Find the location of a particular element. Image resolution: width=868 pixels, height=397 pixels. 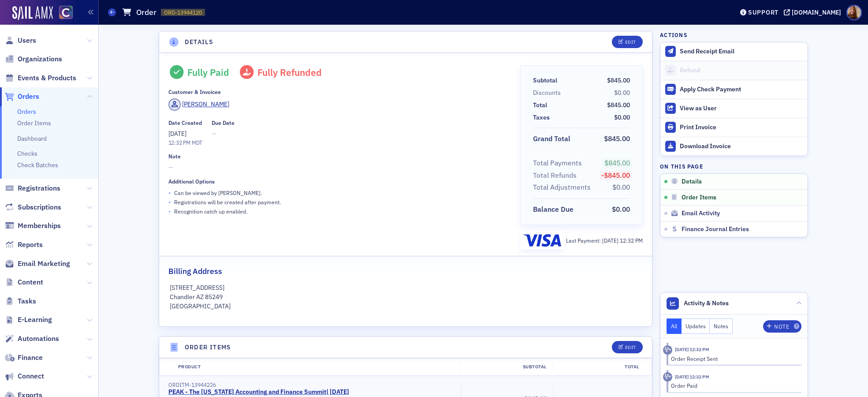

span: Memberships is located at coordinates (39, 226).